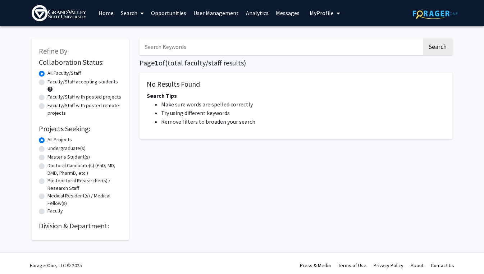 The height and width of the screenshot is (274, 484). What do you see at coordinates (288, 13) in the screenshot?
I see `a: Messages` at bounding box center [288, 13].